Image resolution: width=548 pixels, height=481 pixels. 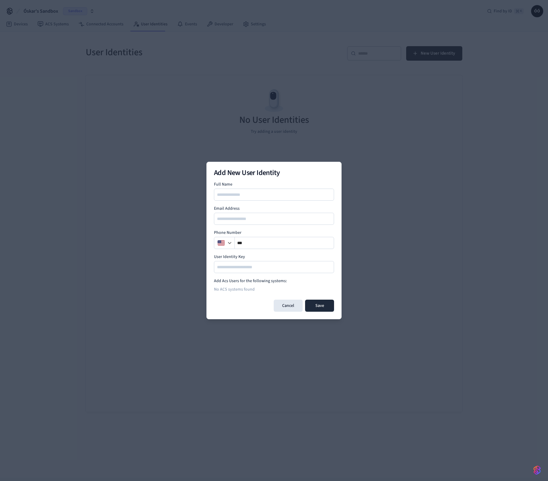 What do you see at coordinates (274, 233) in the screenshot?
I see `label: Phone Number` at bounding box center [274, 233].